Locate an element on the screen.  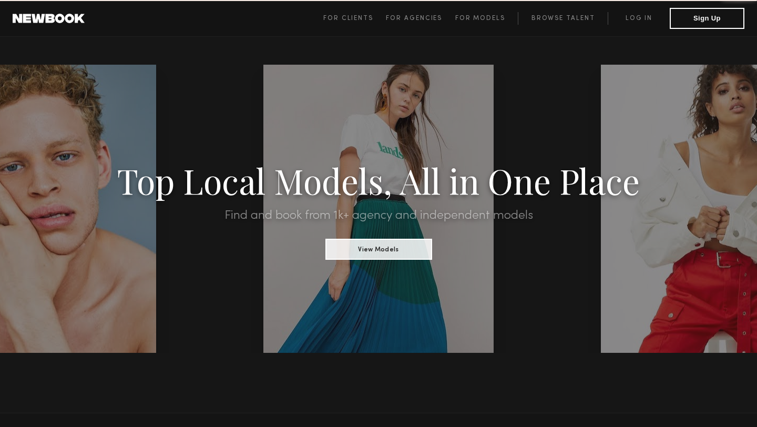
h1: Top Local Models, All in One Place is located at coordinates (379, 180).